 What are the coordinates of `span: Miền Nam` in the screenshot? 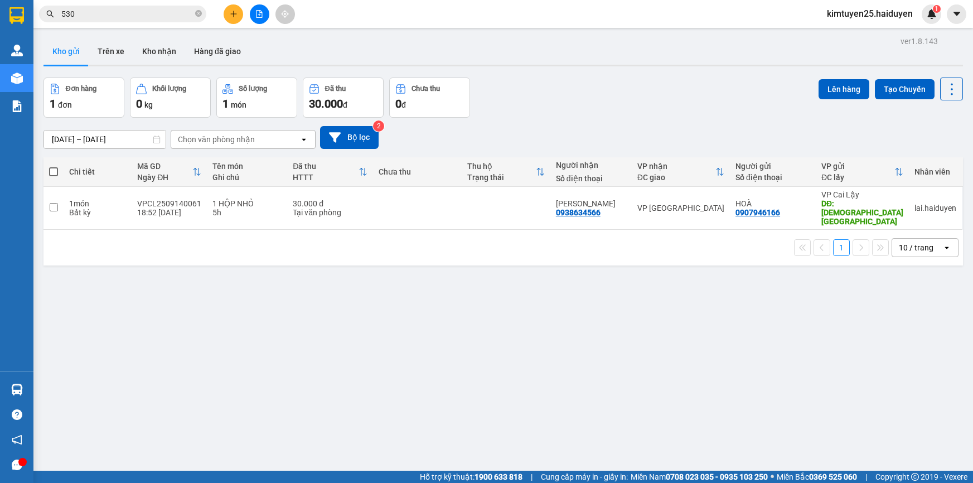 It's located at (699, 477).